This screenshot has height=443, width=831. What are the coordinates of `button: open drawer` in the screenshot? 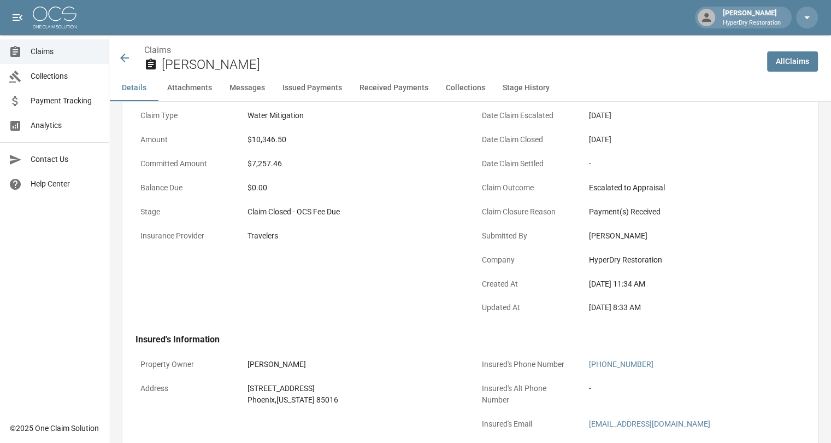 It's located at (17, 17).